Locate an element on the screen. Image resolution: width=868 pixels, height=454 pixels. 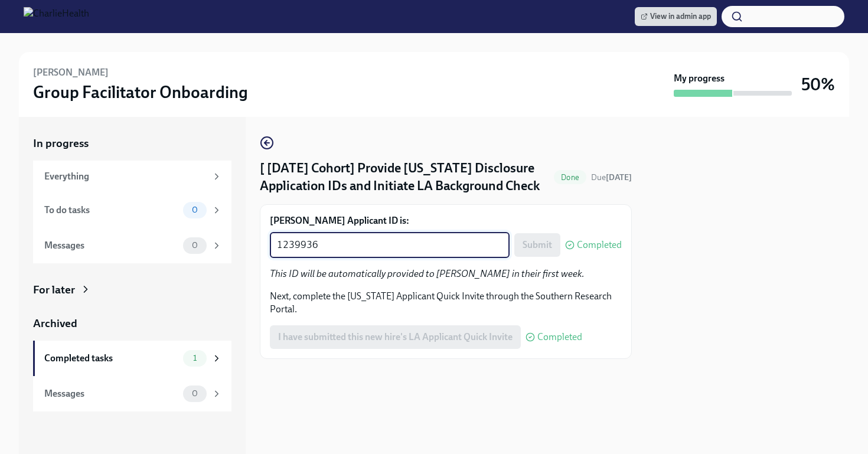
span: Done is located at coordinates (570, 177).